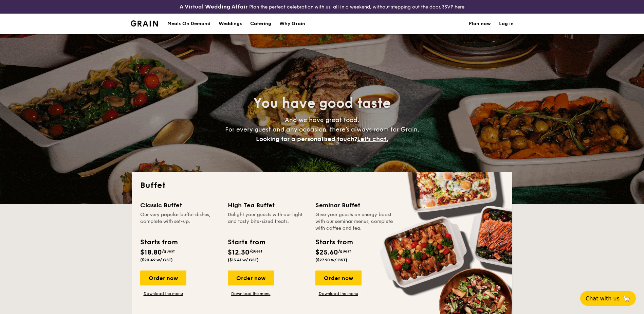  What do you see at coordinates (372, 139) in the screenshot?
I see `span: Let's chat.` at bounding box center [372, 139].